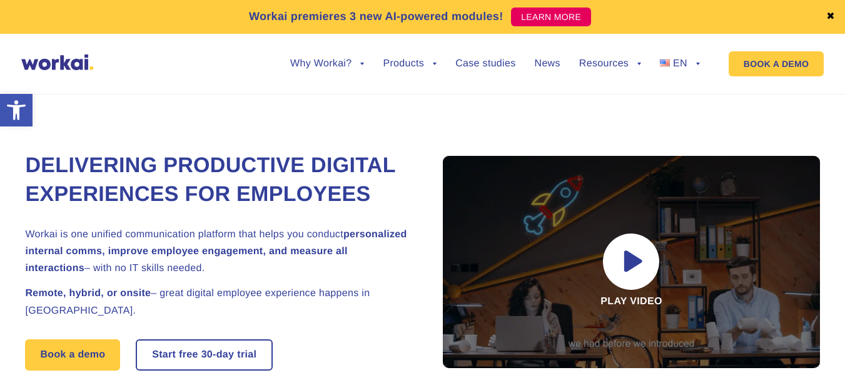  I want to click on strong: personalized internal comms, improve employee engagement, and measure all interactions, so click(216, 251).